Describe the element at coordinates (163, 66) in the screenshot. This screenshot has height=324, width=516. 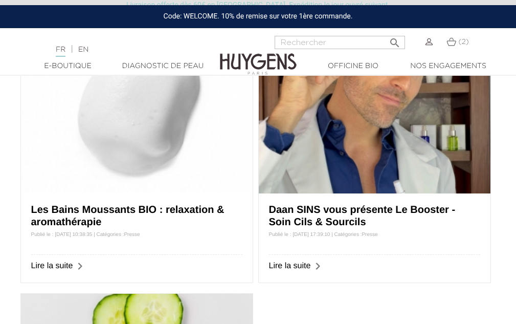
I see `a: Diagnostic de peau` at that location.